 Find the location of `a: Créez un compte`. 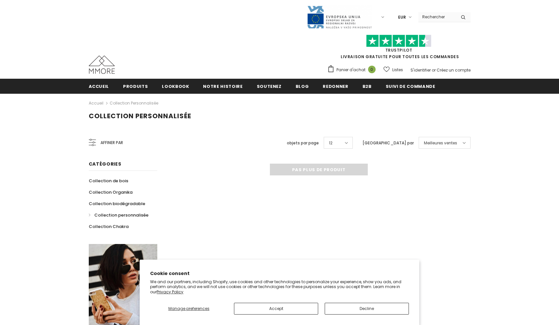

a: Créez un compte is located at coordinates (454, 70).